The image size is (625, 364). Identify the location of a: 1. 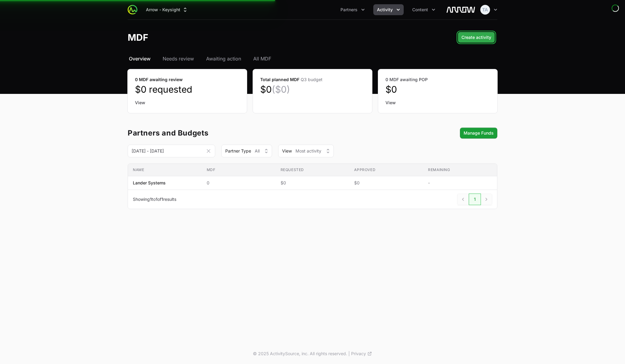
(475, 199).